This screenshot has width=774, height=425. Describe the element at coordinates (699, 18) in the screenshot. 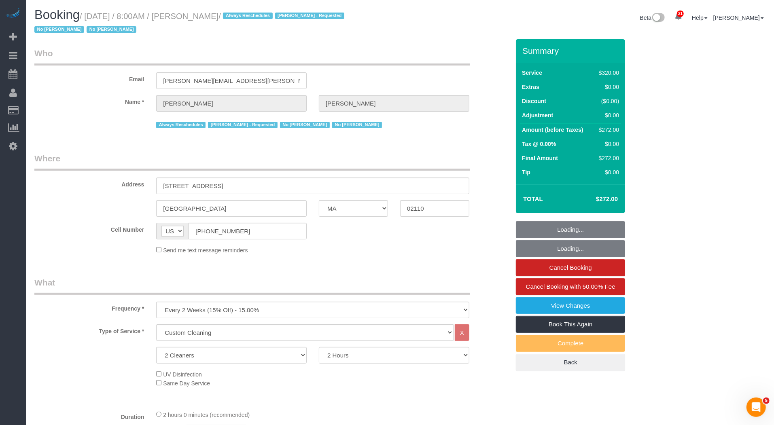

I see `a: Help` at that location.